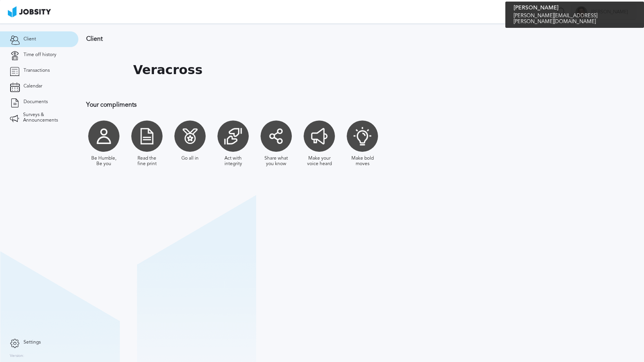  I want to click on label: Version:, so click(17, 356).